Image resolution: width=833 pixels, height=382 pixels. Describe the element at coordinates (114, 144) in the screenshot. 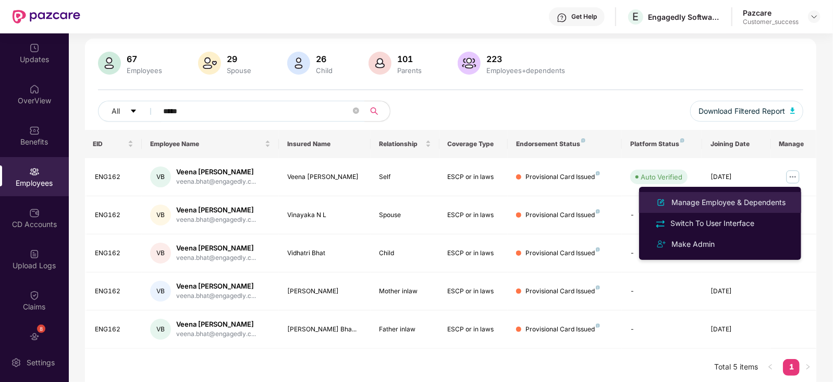

I see `th: EID` at that location.